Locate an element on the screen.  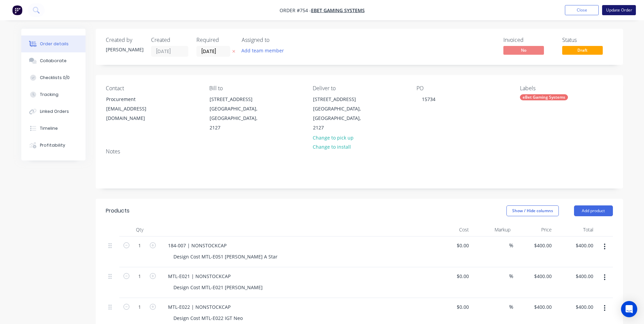
div: Cost is located at coordinates (451, 230).